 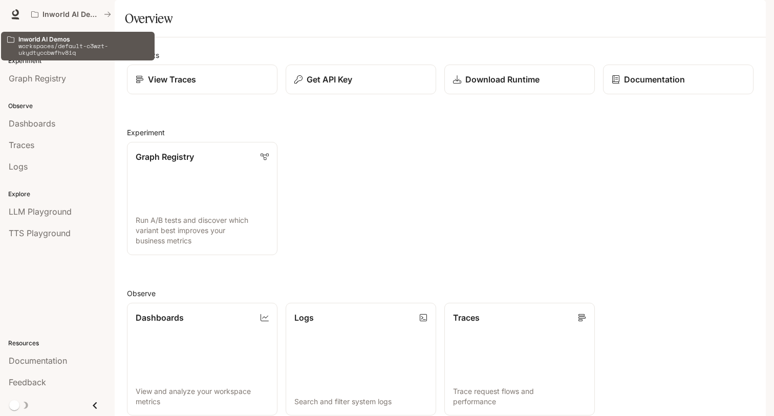 What do you see at coordinates (520, 79) in the screenshot?
I see `a: Download Runtime` at bounding box center [520, 79].